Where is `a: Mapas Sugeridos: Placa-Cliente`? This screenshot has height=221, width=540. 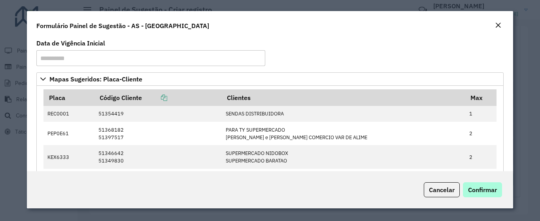 a: Mapas Sugeridos: Placa-Cliente is located at coordinates (269, 79).